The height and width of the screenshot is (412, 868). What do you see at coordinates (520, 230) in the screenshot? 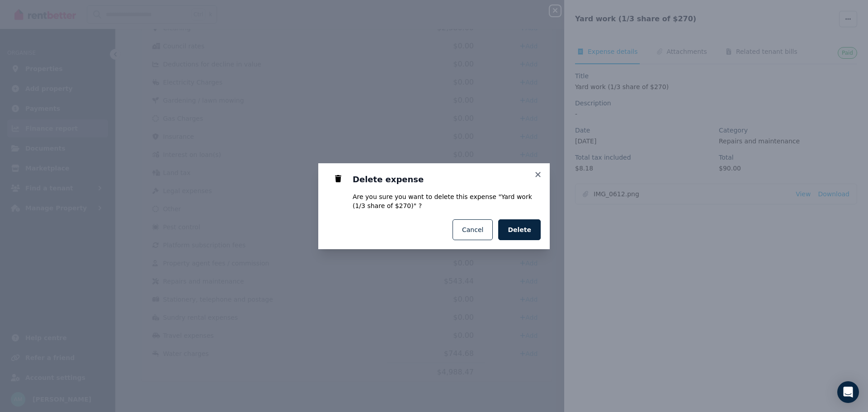
I see `span: Delete` at bounding box center [520, 230].